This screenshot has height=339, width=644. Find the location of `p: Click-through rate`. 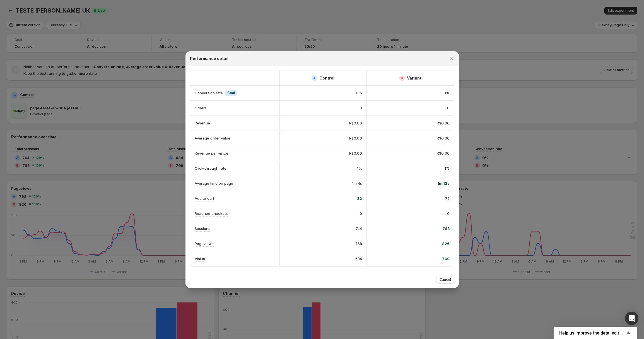

p: Click-through rate is located at coordinates (211, 168).